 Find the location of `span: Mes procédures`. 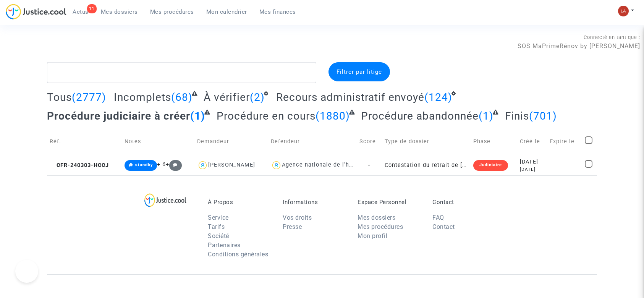

span: Mes procédures is located at coordinates (172, 12).